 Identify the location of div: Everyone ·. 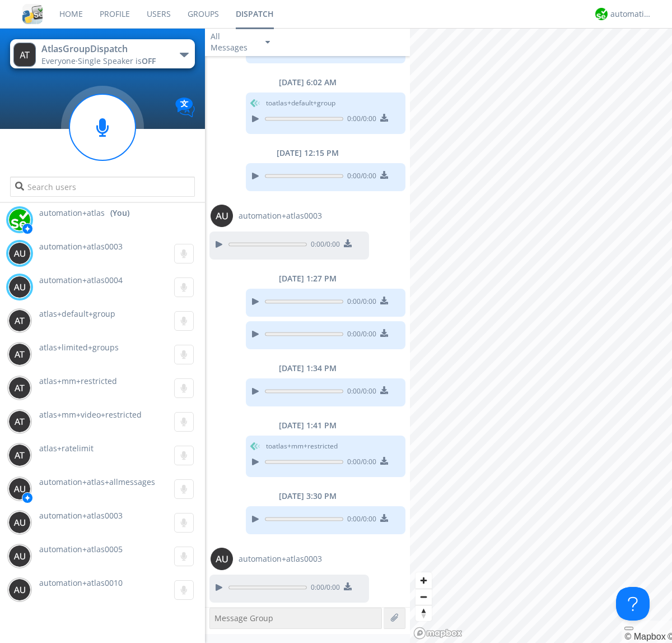
(105, 61).